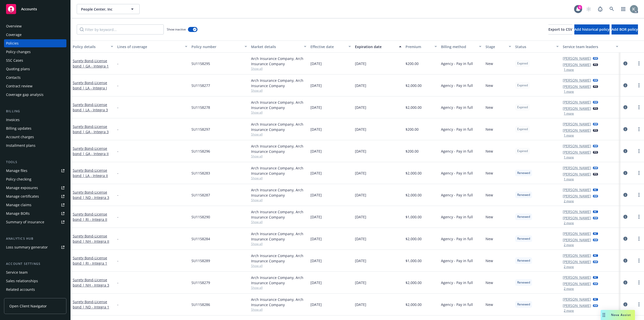  Describe the element at coordinates (17, 272) in the screenshot. I see `div: Service team` at that location.